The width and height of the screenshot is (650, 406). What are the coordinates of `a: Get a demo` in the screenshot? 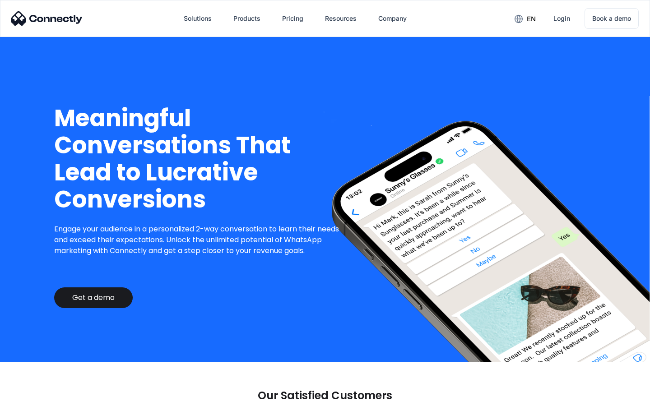 It's located at (93, 298).